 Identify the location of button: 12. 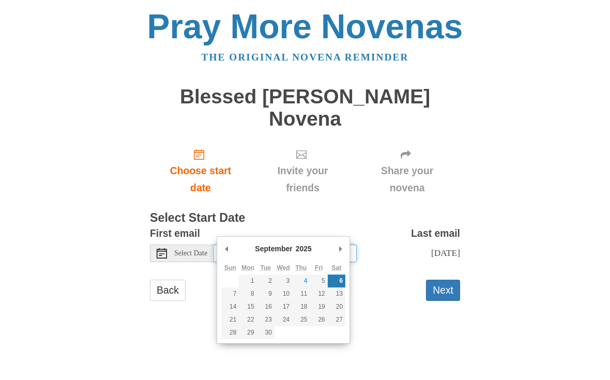
(319, 293).